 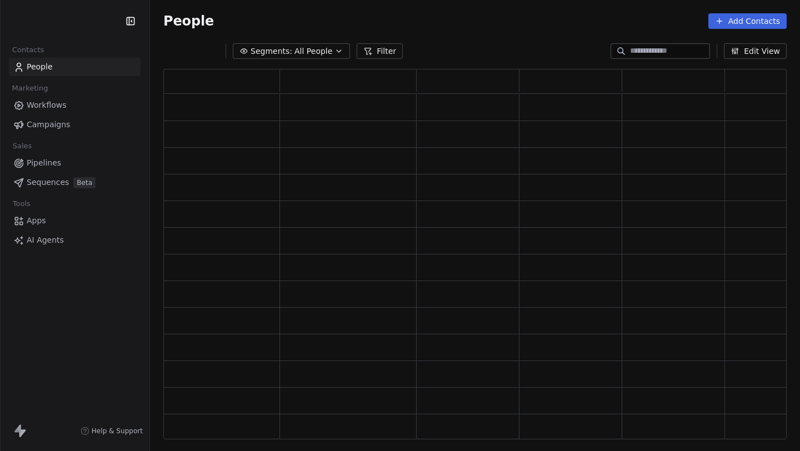 I want to click on span: Marketing, so click(x=30, y=88).